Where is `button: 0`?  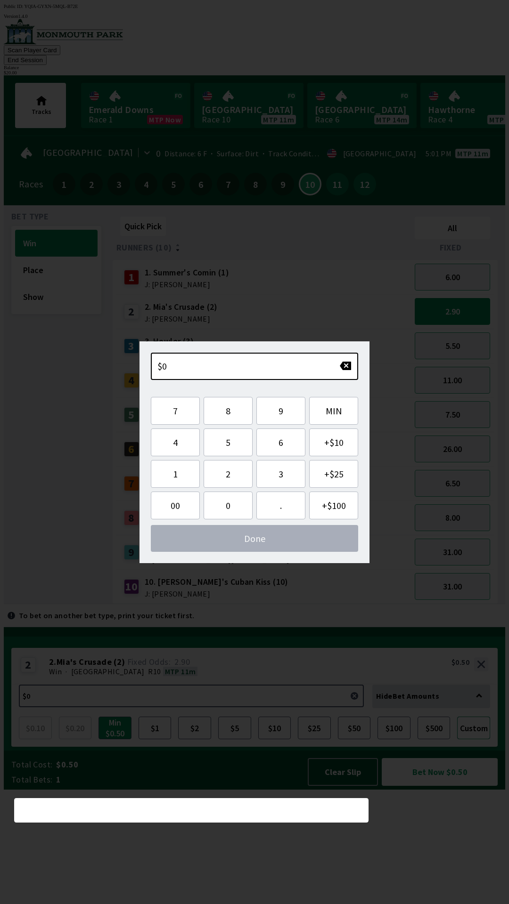 button: 0 is located at coordinates (228, 505).